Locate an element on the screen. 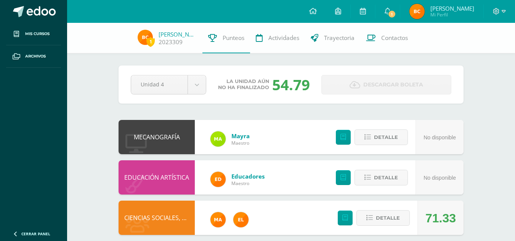  span: Unidad 4 is located at coordinates (159, 84).